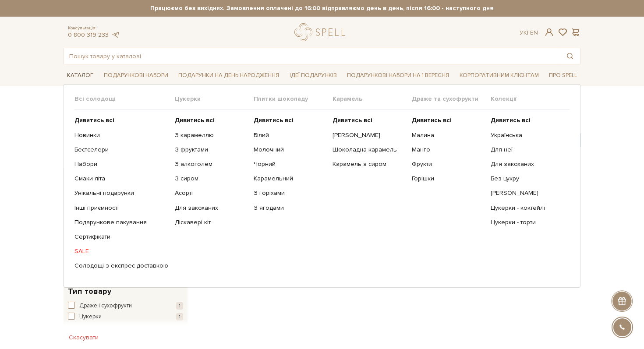  I want to click on a: logo, so click(322, 32).